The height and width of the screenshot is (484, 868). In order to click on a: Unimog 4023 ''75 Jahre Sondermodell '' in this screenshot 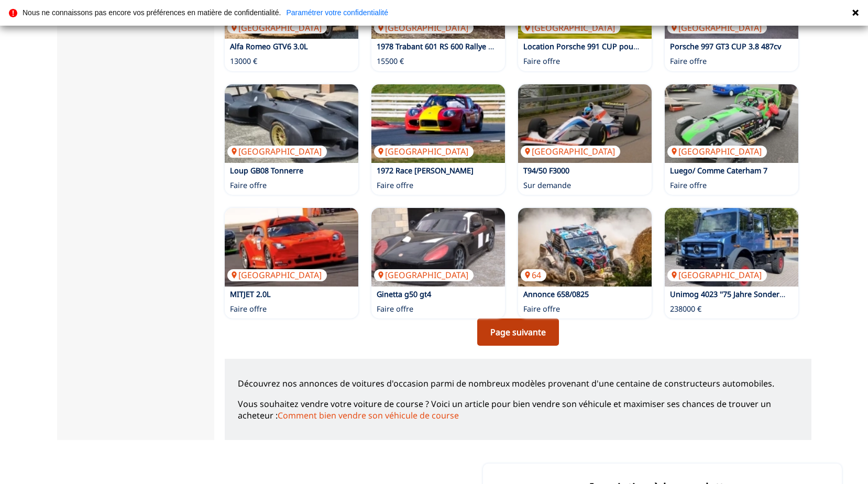, I will do `click(740, 294)`.